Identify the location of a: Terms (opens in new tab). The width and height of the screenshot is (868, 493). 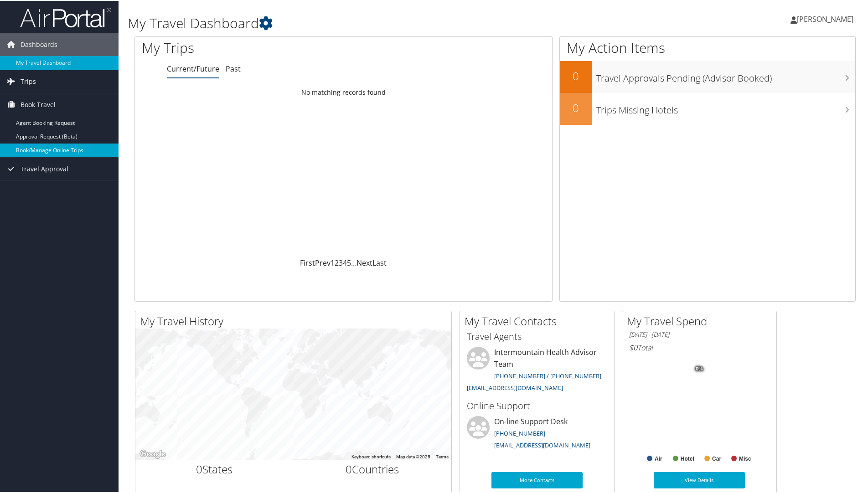
(443, 456).